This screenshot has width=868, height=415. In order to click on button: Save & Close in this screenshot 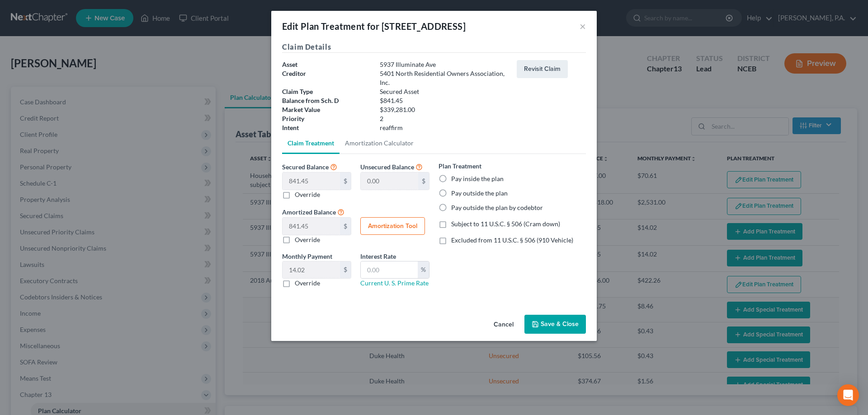, I will do `click(555, 324)`.